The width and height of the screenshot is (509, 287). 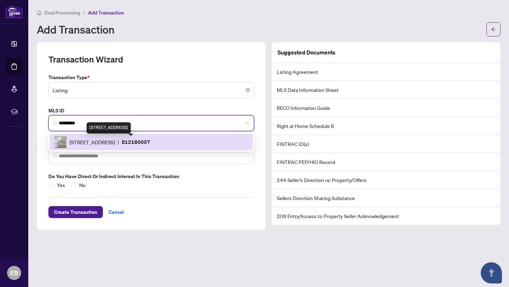 I want to click on label: Do you have direct or indirect interest in this transaction, so click(x=151, y=176).